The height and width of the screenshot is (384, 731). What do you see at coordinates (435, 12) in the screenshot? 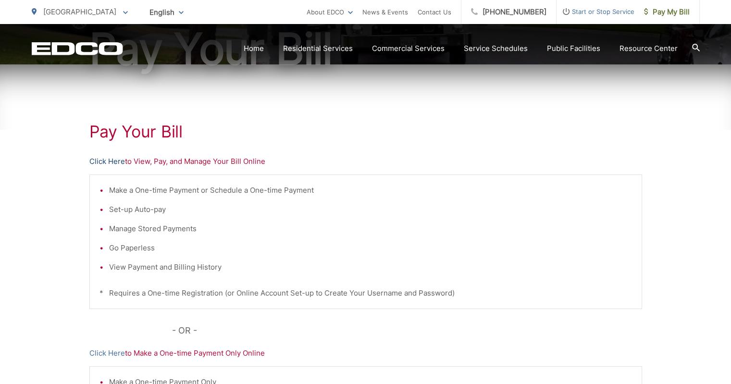
I see `a: Contact Us` at bounding box center [435, 12].